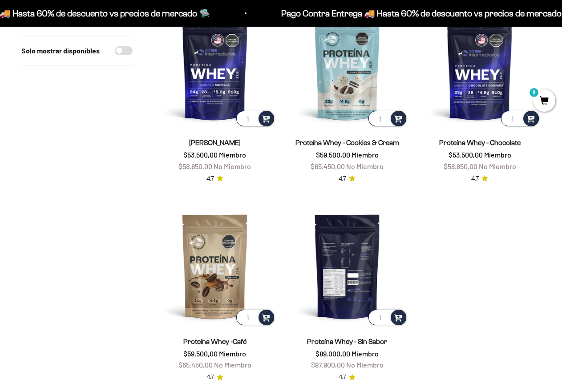 This screenshot has width=562, height=392. I want to click on mark: 0, so click(534, 92).